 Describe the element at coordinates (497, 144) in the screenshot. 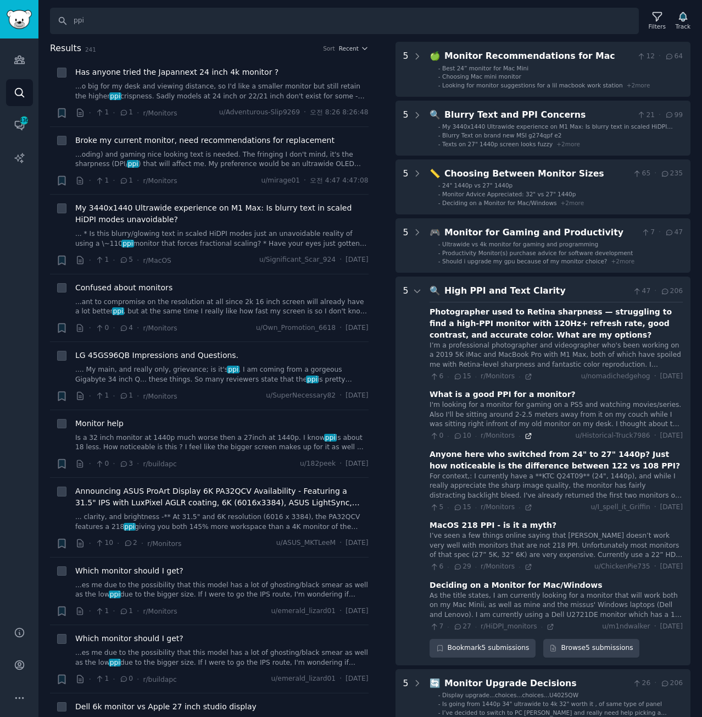

I see `span: Texts on 27" 1440p screen looks fuzzy` at that location.